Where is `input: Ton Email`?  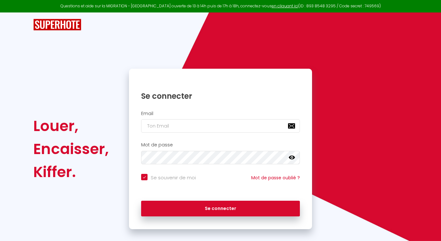 input: Ton Email is located at coordinates (221, 126).